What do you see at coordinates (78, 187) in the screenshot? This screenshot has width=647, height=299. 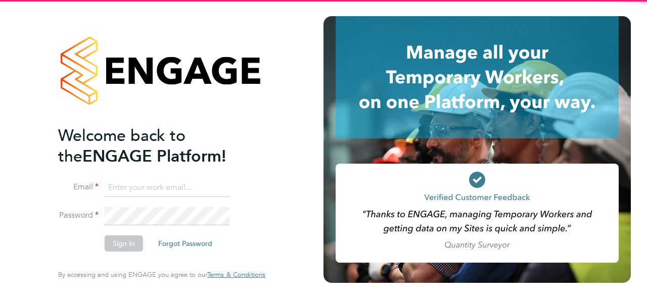 I see `label: Email` at bounding box center [78, 187].